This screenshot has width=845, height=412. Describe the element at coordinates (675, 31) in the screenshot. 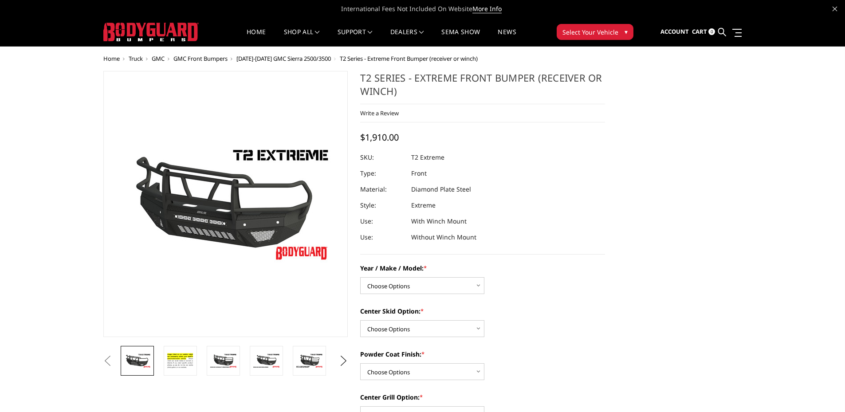

I see `span: Account` at that location.